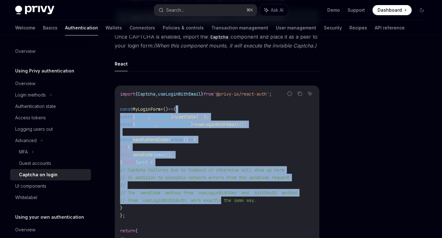 The image size is (442, 238). I want to click on a: Support, so click(356, 10).